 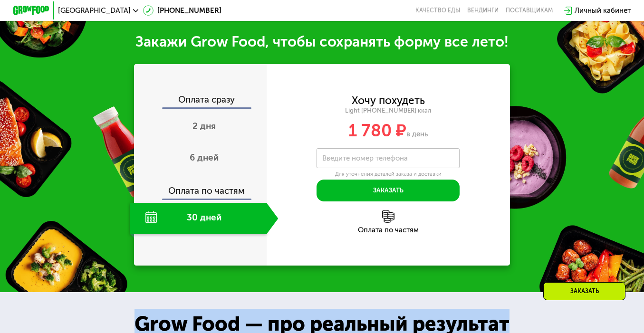 What do you see at coordinates (388, 216) in the screenshot?
I see `img: l6xcnZfty9opOoJh.png` at bounding box center [388, 216].